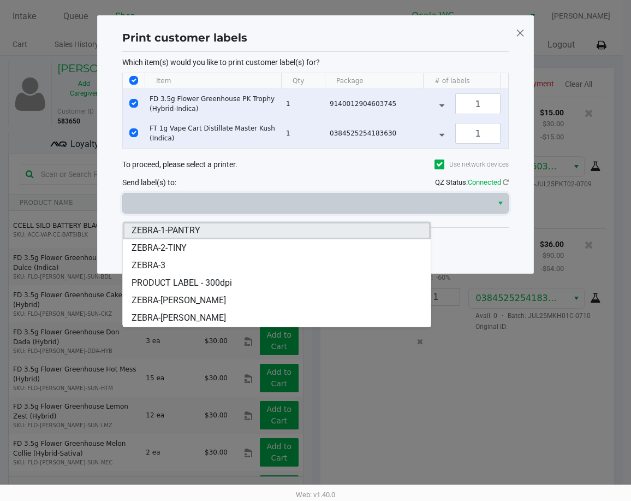 The height and width of the screenshot is (501, 631). Describe the element at coordinates (374, 81) in the screenshot. I see `th: Package` at that location.